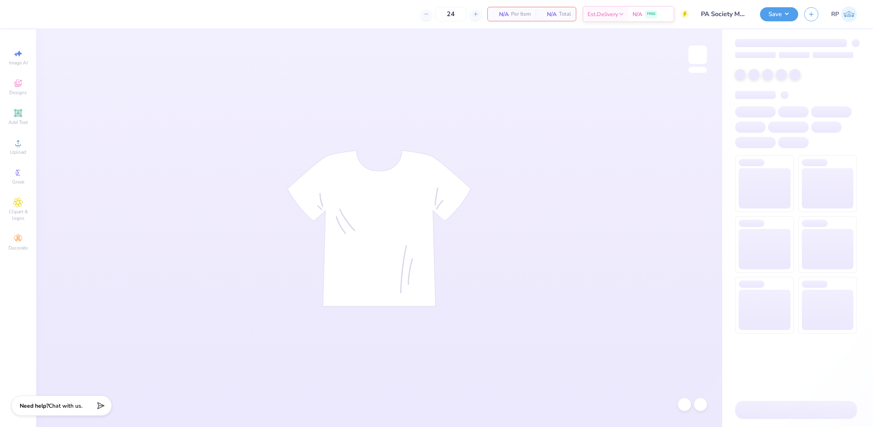 This screenshot has height=427, width=873. What do you see at coordinates (521, 14) in the screenshot?
I see `span: Per Item` at bounding box center [521, 14].